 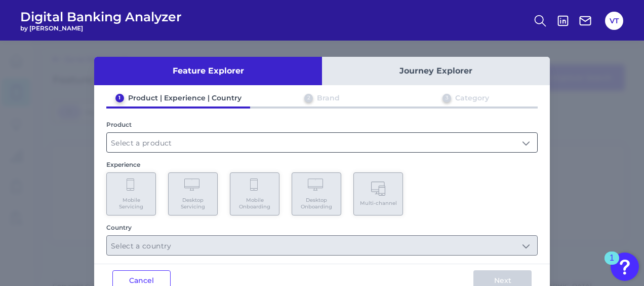 I want to click on button: Feature Explorer, so click(x=208, y=71).